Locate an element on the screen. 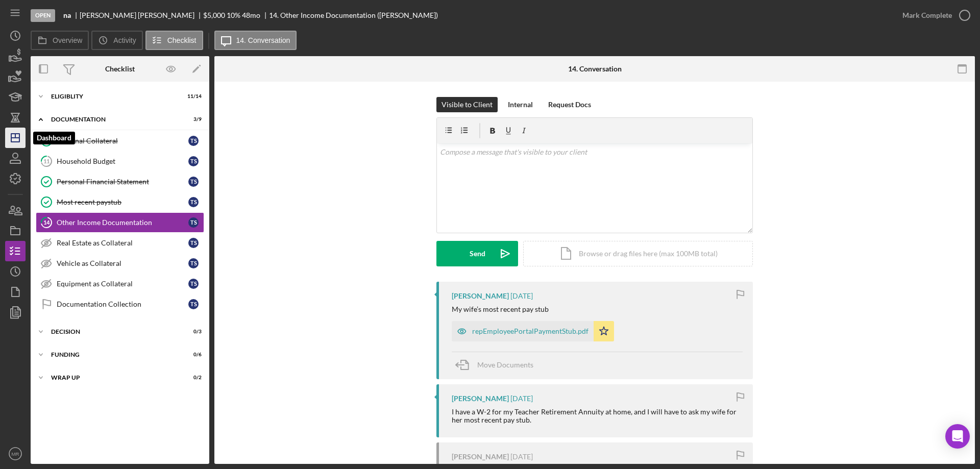  div: Send is located at coordinates (477, 254).